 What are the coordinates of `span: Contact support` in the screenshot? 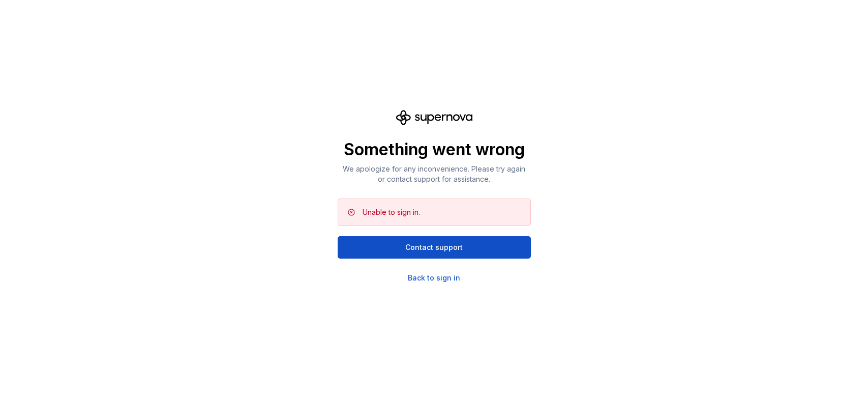 It's located at (434, 247).